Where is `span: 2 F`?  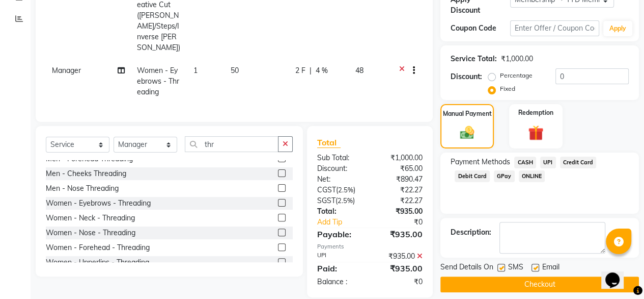 span: 2 F is located at coordinates (300, 70).